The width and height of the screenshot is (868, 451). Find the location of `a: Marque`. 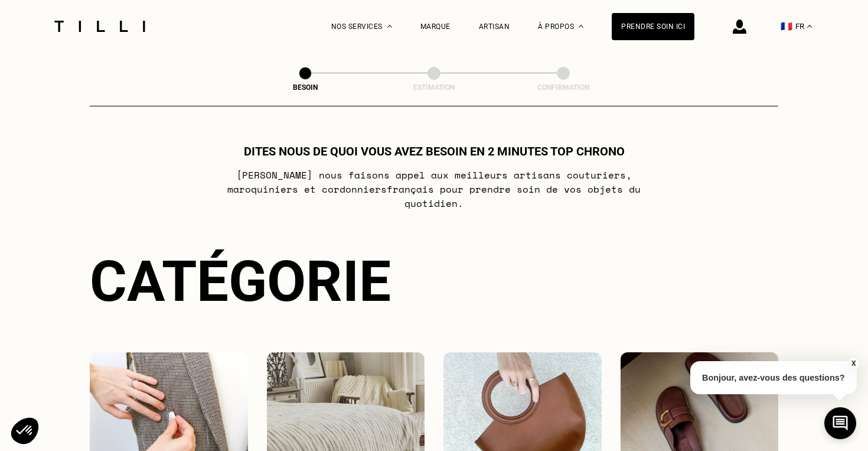

a: Marque is located at coordinates (435, 26).